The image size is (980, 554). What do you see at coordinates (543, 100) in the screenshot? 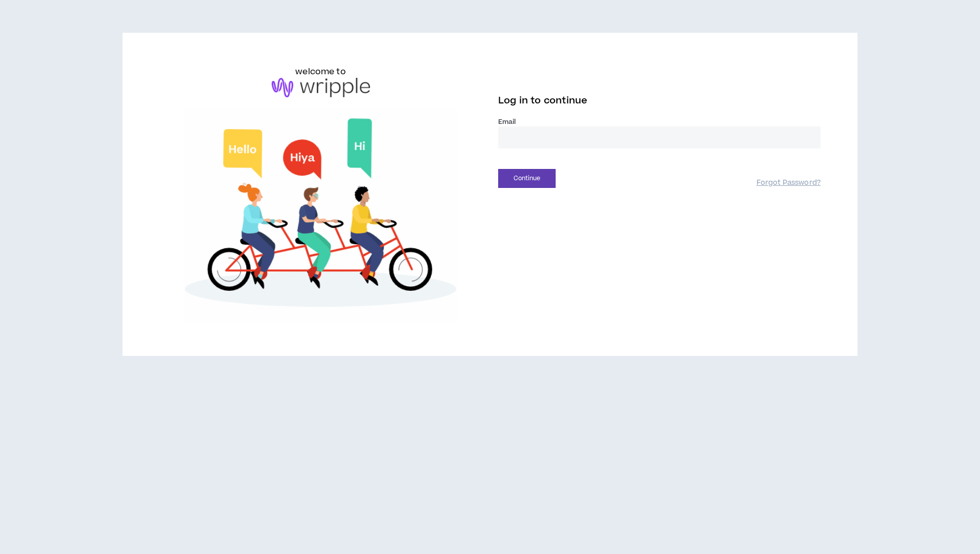
I see `span: Log in to continue` at bounding box center [543, 100].